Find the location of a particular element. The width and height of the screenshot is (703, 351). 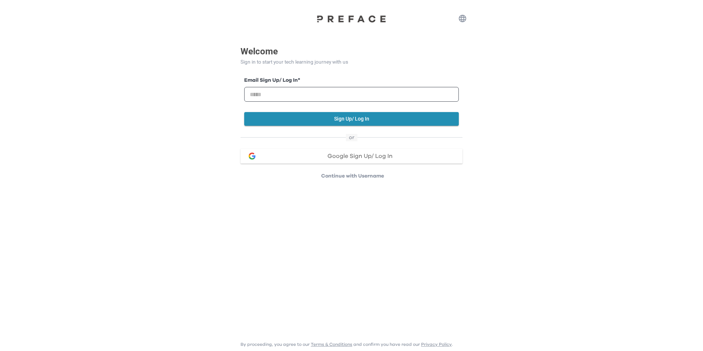

a: google loginGoogle Sign Up/ Log In is located at coordinates (351, 156).